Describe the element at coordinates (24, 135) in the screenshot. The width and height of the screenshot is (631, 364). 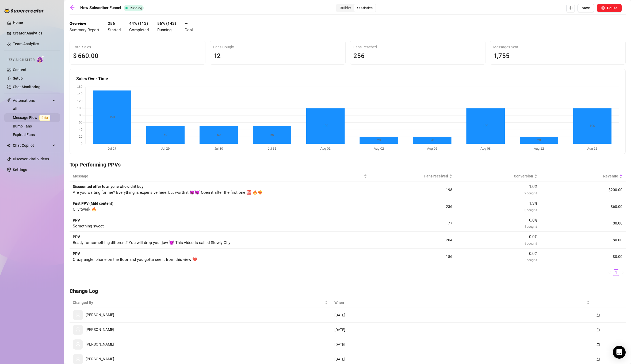
I see `a: Expired Fans` at that location.